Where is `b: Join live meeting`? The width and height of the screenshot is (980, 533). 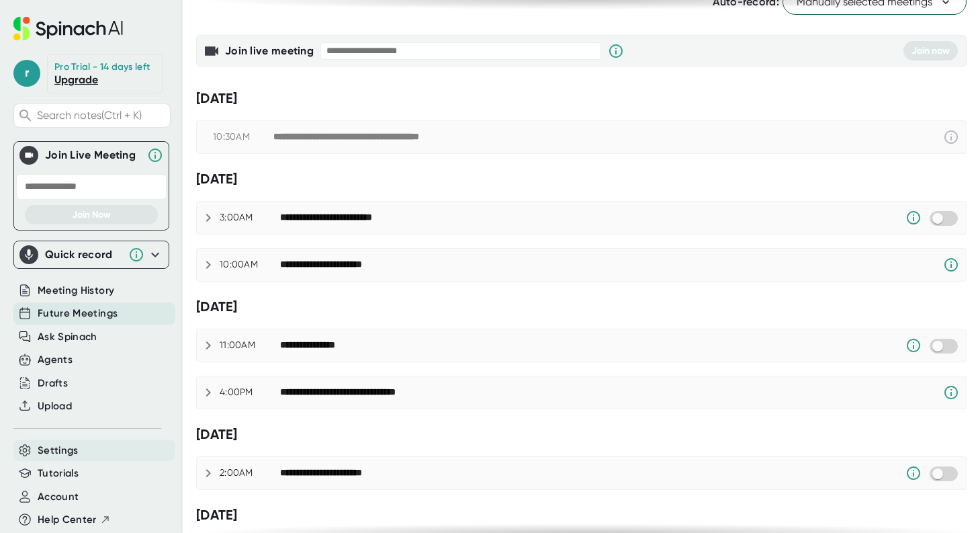 b: Join live meeting is located at coordinates (269, 51).